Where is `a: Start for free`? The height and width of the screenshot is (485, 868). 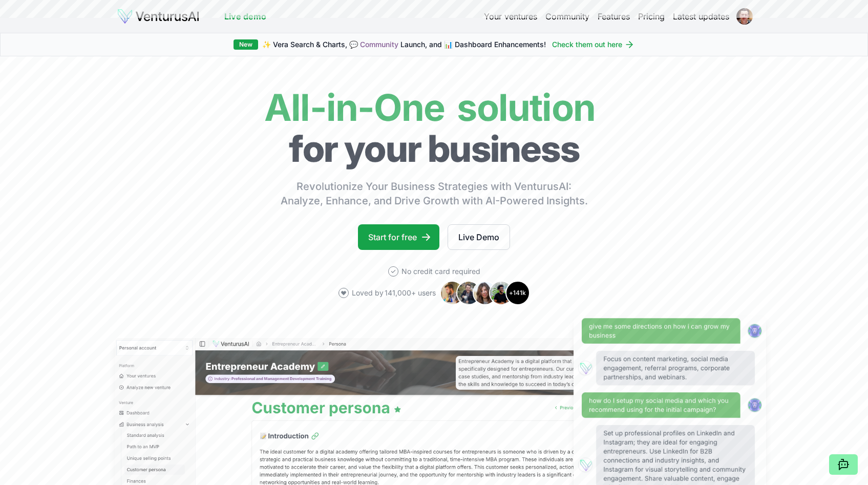 a: Start for free is located at coordinates (398, 237).